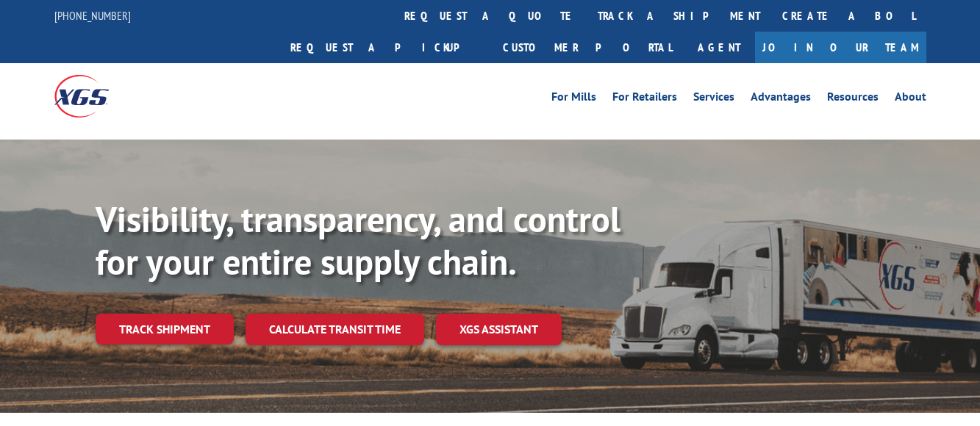 This screenshot has height=426, width=980. What do you see at coordinates (852, 99) in the screenshot?
I see `a: Resources` at bounding box center [852, 99].